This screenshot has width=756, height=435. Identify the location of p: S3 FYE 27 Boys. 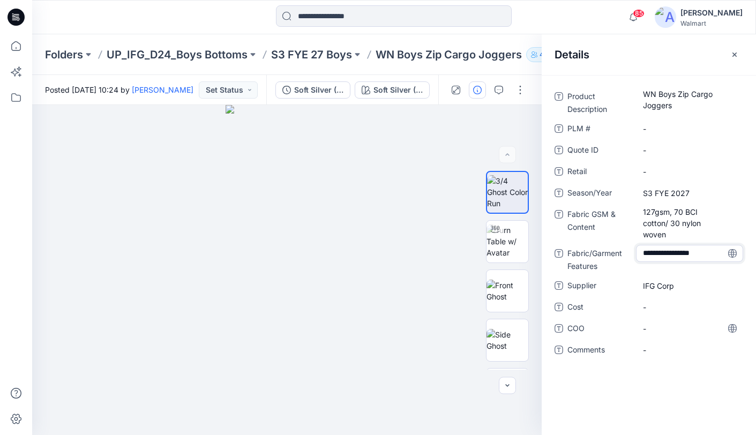
(311, 55).